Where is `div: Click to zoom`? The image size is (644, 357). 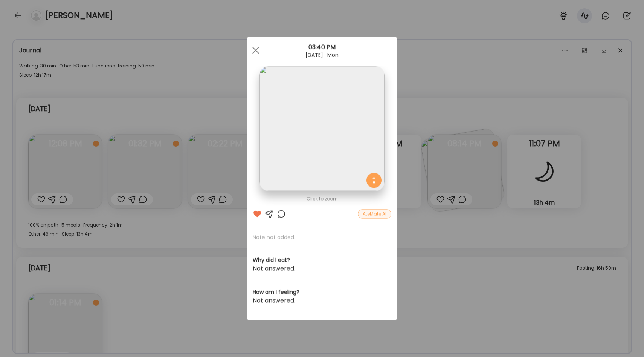
div: Click to zoom is located at coordinates (322, 199).